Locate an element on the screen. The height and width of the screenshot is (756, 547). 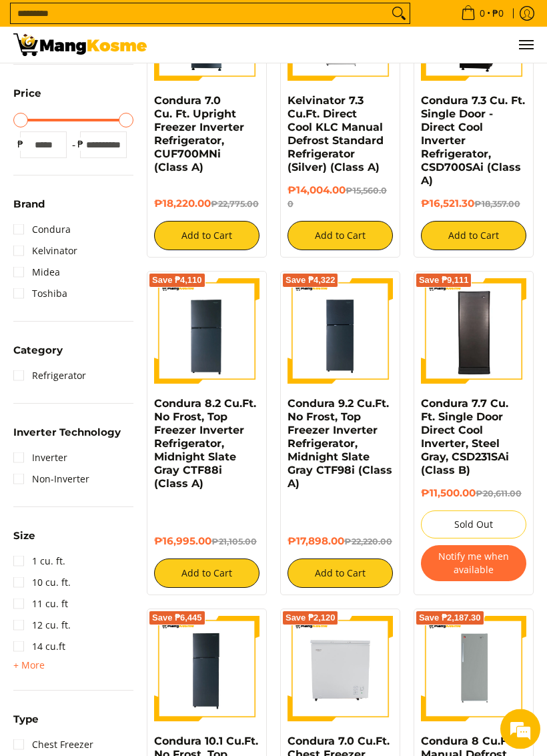
h6: ₱16,995.00 is located at coordinates (207, 543).